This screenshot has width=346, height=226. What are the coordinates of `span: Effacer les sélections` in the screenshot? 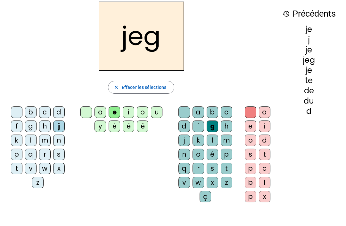 It's located at (144, 87).